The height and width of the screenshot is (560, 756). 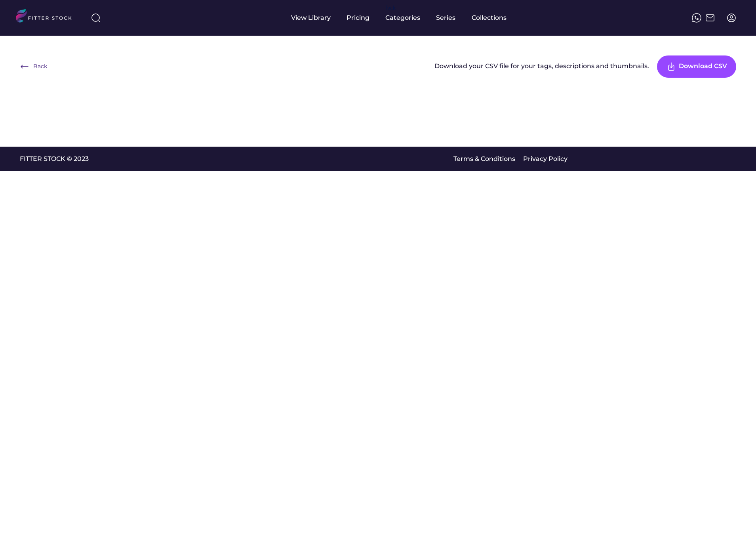 What do you see at coordinates (40, 66) in the screenshot?
I see `div: Back` at bounding box center [40, 66].